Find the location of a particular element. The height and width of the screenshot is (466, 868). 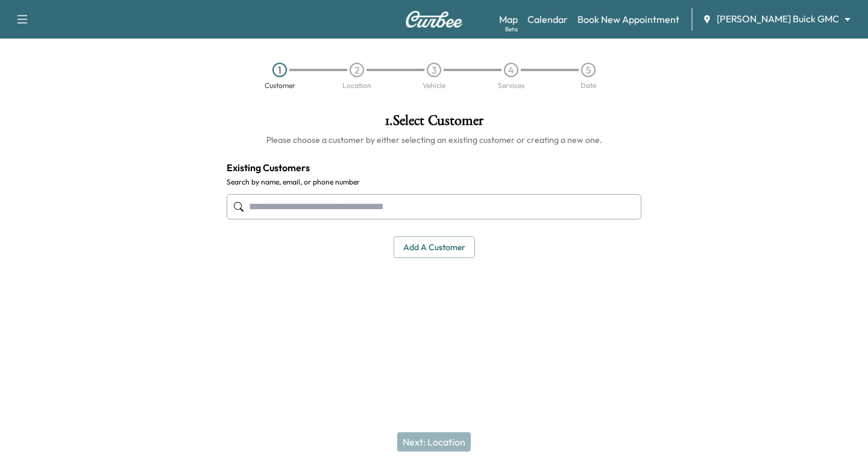

img: Curbee Logo is located at coordinates (434, 20).